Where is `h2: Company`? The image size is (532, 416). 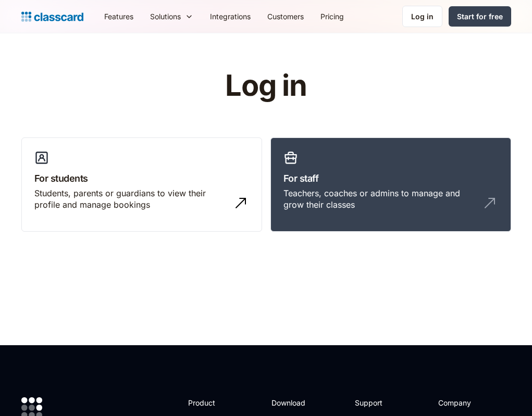
h2: Company is located at coordinates (473, 403).